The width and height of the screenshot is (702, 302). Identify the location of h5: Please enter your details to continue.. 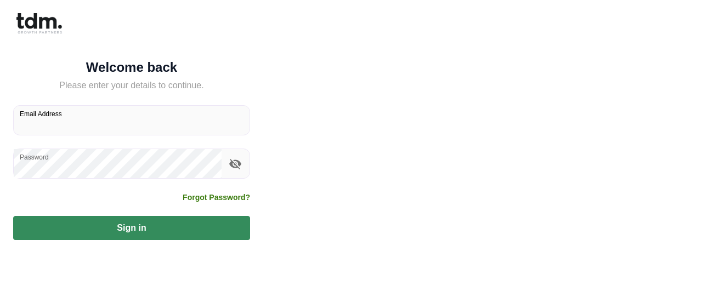
(132, 86).